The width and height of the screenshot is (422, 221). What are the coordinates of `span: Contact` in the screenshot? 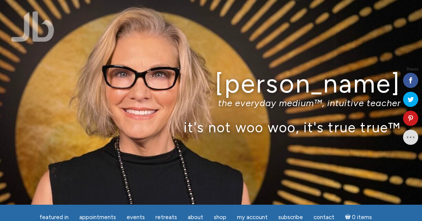 It's located at (324, 217).